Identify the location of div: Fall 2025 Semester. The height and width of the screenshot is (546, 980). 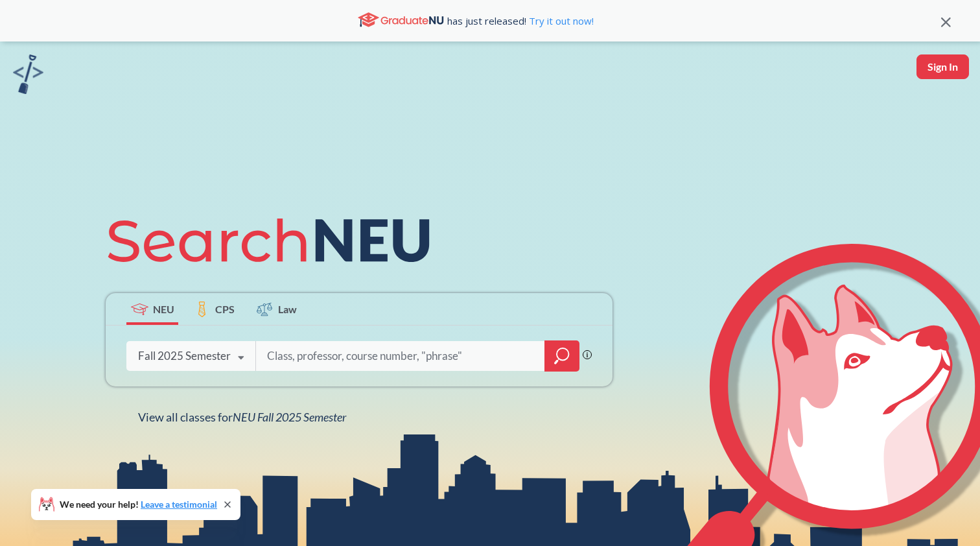
(184, 356).